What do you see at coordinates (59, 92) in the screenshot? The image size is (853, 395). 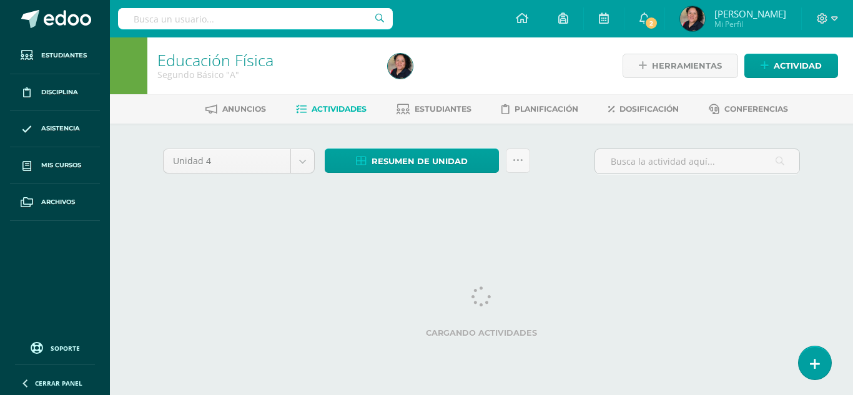 I see `span: Disciplina` at bounding box center [59, 92].